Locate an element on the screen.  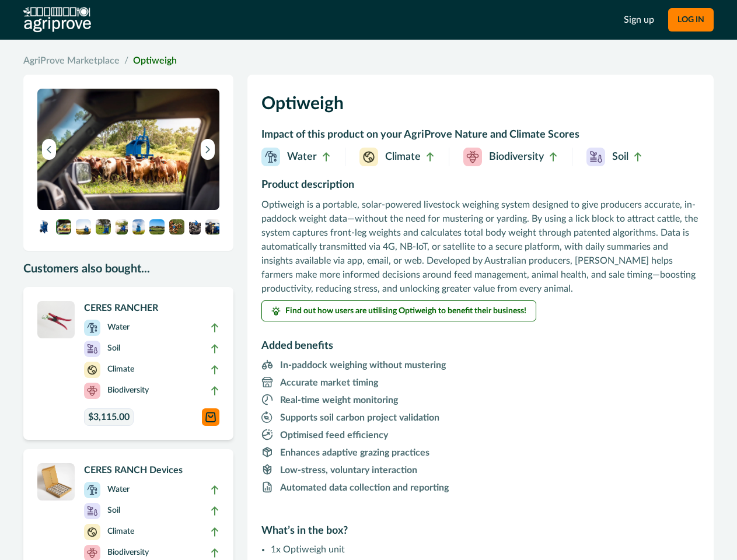
p: Accurate market timing is located at coordinates (329, 383).